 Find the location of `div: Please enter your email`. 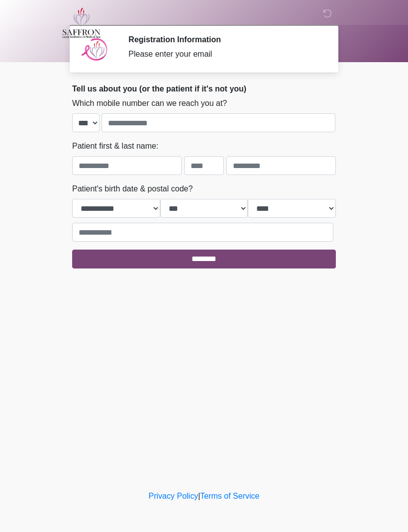

div: Please enter your email is located at coordinates (224, 55).